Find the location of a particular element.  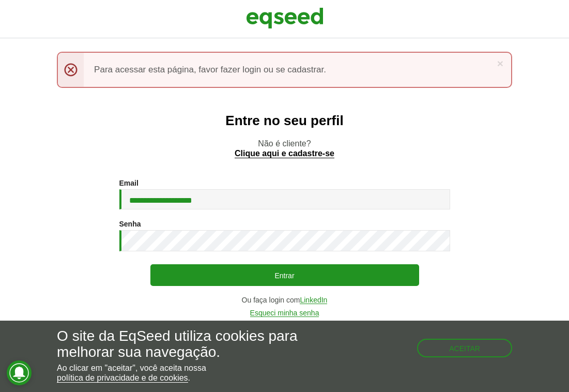

img: EqSeed Logo is located at coordinates (285, 18).